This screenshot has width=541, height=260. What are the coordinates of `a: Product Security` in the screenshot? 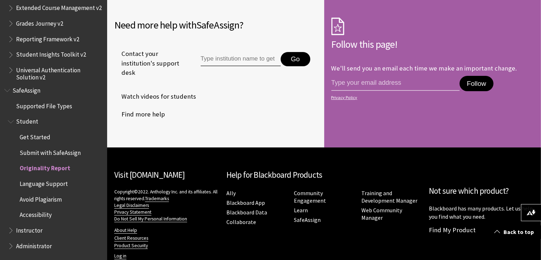 It's located at (131, 246).